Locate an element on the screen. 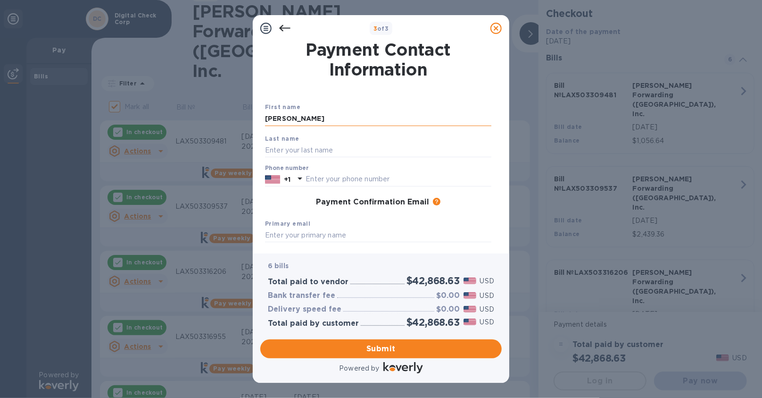  h1: Payment Contact Information is located at coordinates (378, 59).